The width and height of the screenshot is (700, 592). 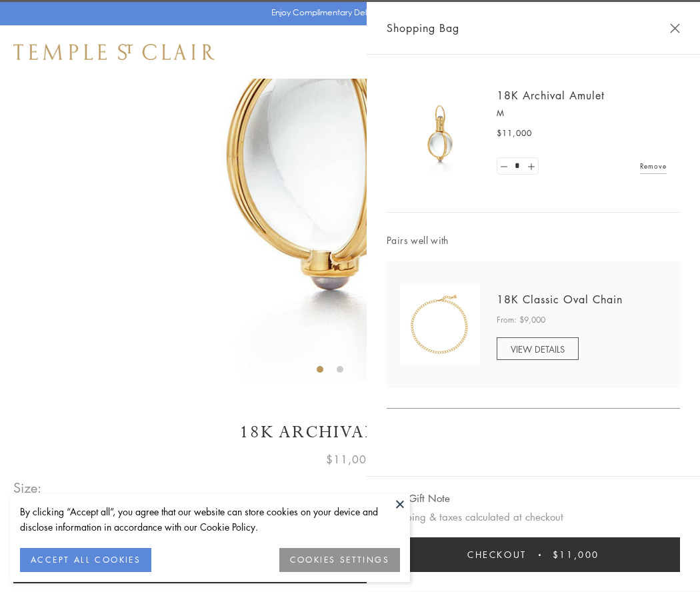 I want to click on a: Remove, so click(x=654, y=166).